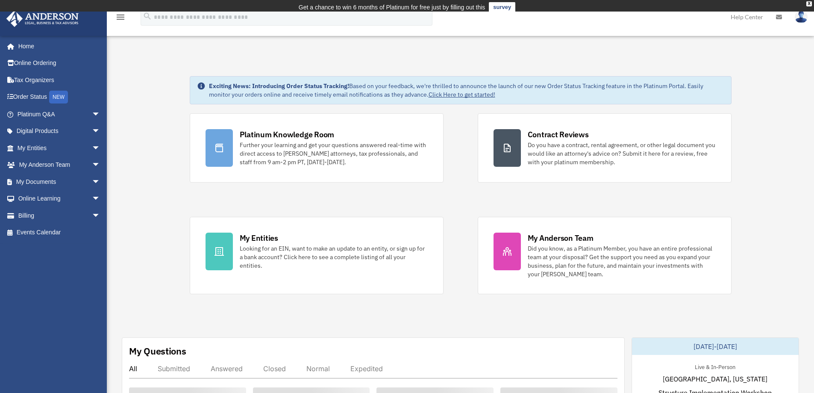  What do you see at coordinates (59, 165) in the screenshot?
I see `a: My Anderson Teamarrow_drop_down` at bounding box center [59, 165].